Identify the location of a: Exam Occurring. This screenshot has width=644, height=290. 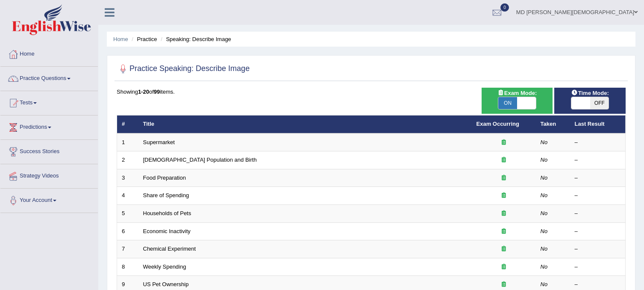
(498, 124).